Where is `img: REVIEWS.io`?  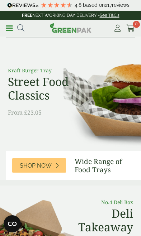 img: REVIEWS.io is located at coordinates (23, 5).